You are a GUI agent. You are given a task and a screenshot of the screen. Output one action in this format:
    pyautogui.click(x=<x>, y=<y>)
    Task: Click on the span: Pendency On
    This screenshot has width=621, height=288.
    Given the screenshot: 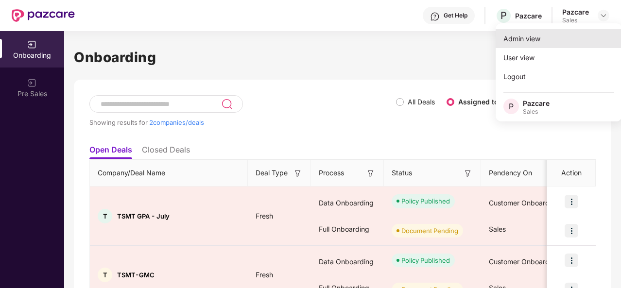 What is the action you would take?
    pyautogui.click(x=510, y=173)
    